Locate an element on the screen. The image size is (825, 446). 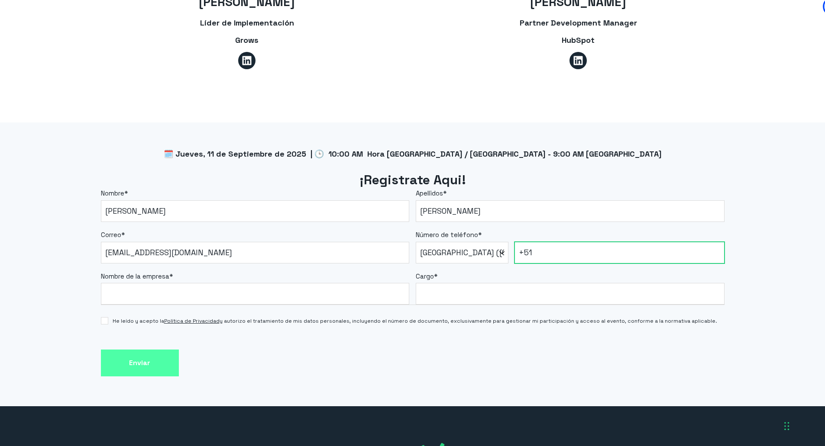
span: Nombre is located at coordinates (113, 193).